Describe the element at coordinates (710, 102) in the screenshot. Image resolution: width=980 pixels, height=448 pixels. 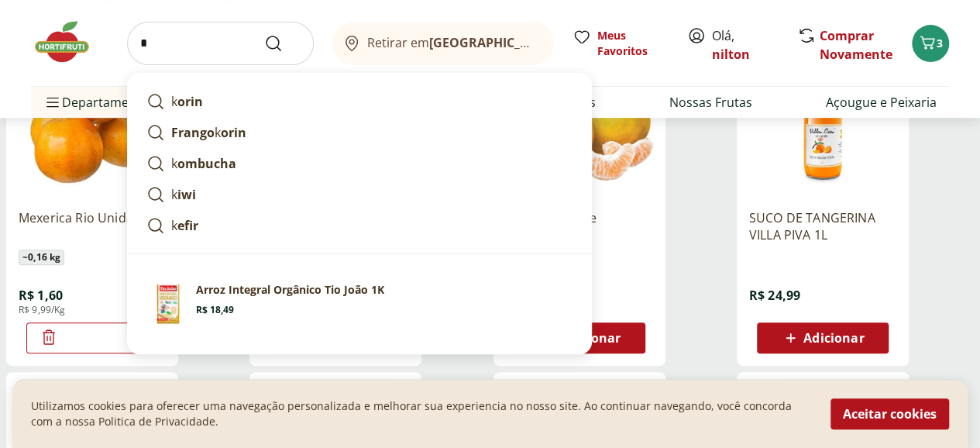
I see `a: Nossas Frutas` at that location.